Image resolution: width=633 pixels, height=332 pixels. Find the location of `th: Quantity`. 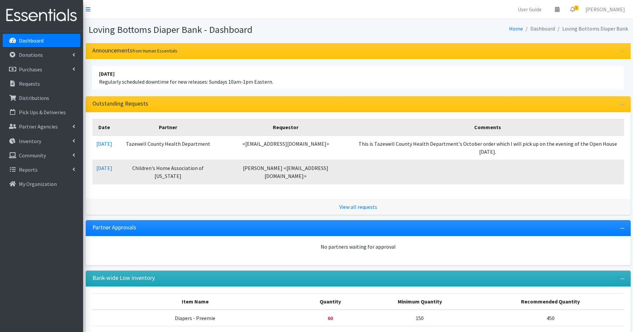

th: Quantity is located at coordinates (330, 301).